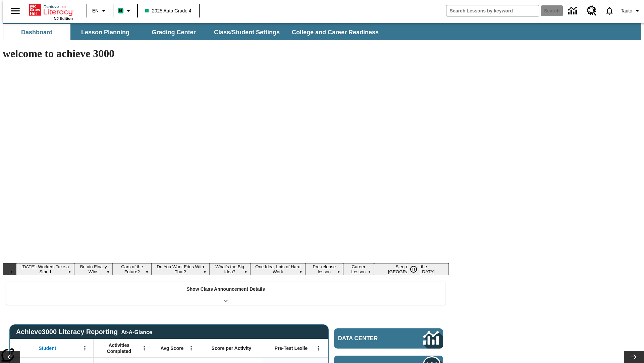 Image resolution: width=644 pixels, height=363 pixels. What do you see at coordinates (592, 11) in the screenshot?
I see `a: Resource Center, Will open in new tab` at bounding box center [592, 11].